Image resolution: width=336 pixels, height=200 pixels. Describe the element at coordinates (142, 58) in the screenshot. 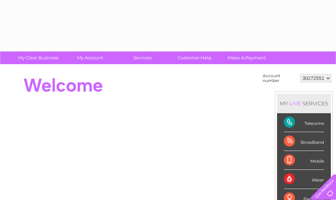

I see `a: Services` at that location.